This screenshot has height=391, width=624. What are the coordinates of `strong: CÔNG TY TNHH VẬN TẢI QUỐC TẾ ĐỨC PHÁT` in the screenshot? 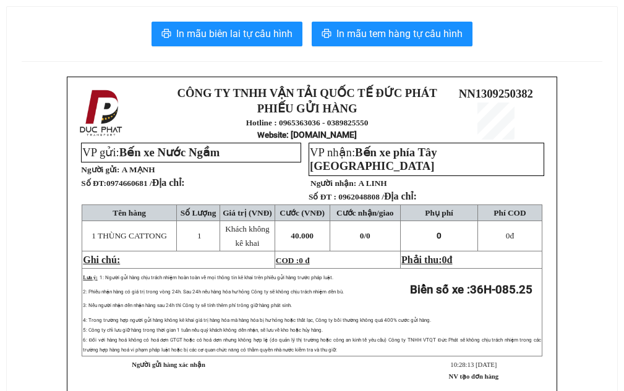 It's located at (307, 93).